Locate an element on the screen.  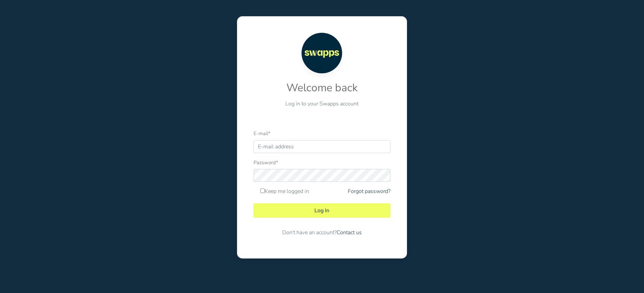
label: E-mail is located at coordinates (262, 133).